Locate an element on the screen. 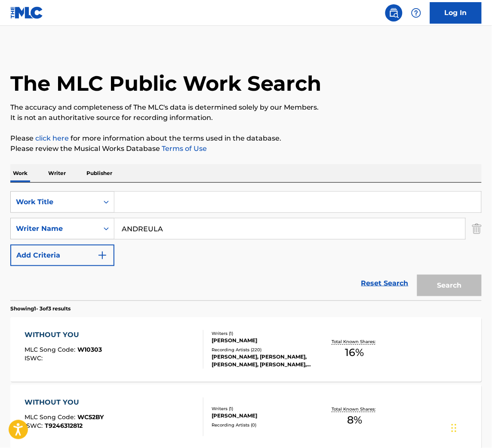 This screenshot has width=492, height=448. div: Drag is located at coordinates (454, 428).